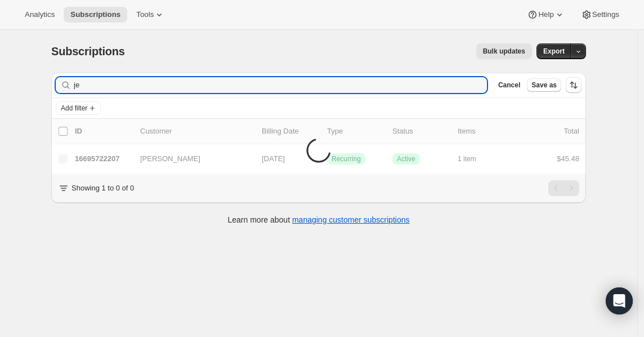  I want to click on button: Bulk updates, so click(504, 51).